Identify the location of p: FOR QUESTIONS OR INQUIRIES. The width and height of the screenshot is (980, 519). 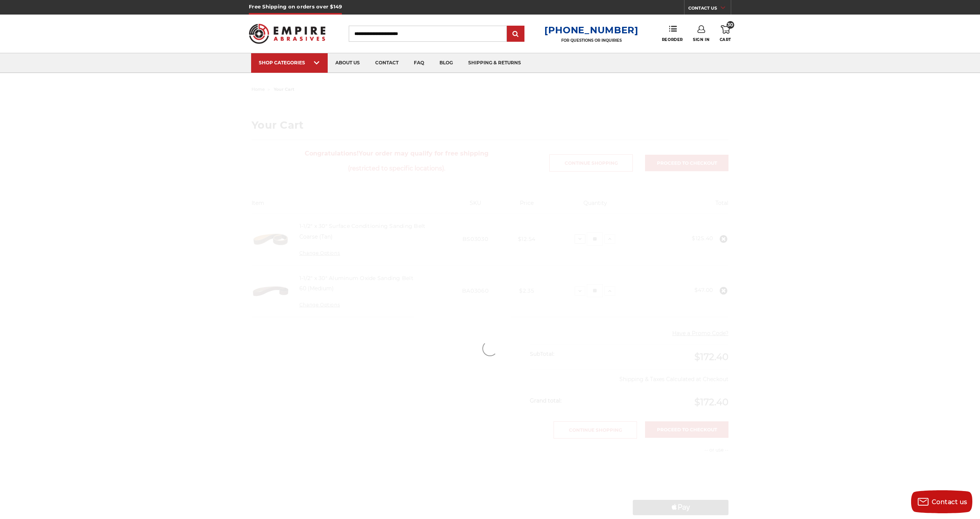
(591, 40).